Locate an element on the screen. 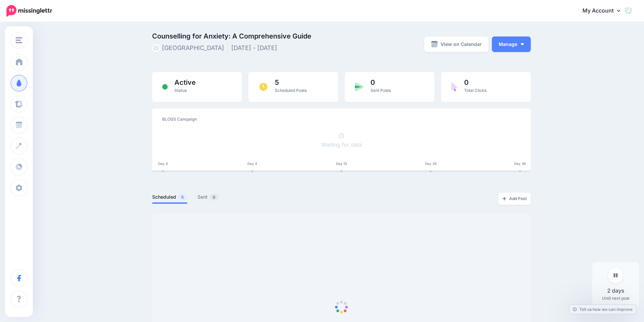  span: Sent Posts is located at coordinates (381, 90).